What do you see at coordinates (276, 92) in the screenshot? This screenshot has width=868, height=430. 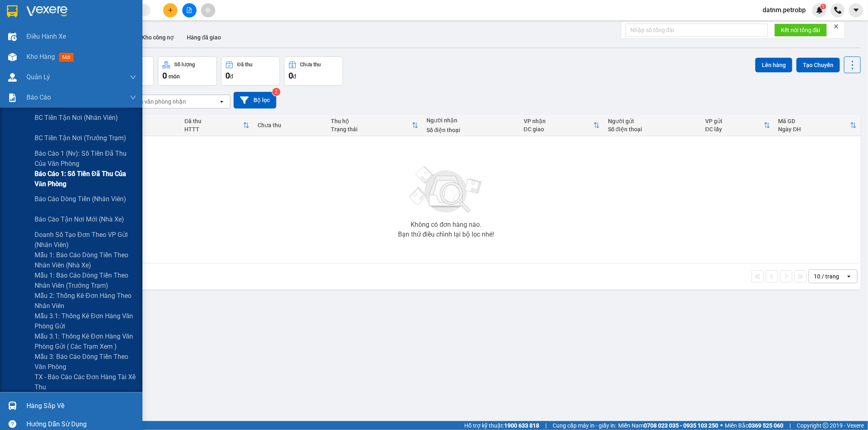 I see `sup: 2` at bounding box center [276, 92].